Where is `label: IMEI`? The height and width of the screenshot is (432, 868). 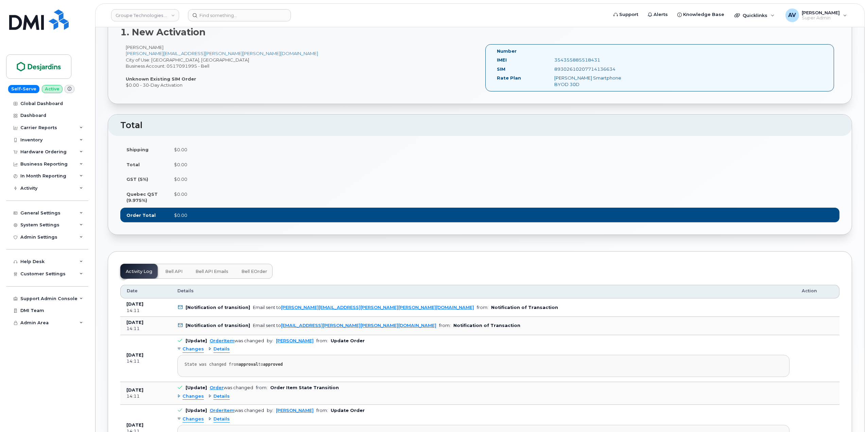
label: IMEI is located at coordinates (502, 60).